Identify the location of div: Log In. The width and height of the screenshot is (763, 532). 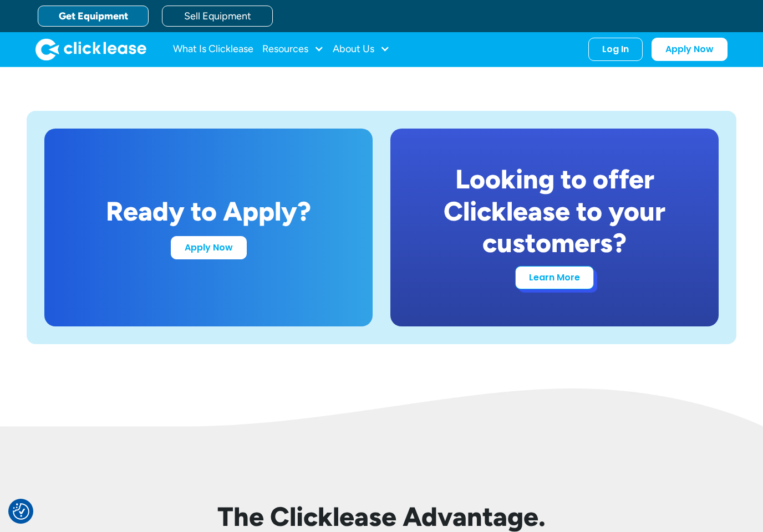
(616, 49).